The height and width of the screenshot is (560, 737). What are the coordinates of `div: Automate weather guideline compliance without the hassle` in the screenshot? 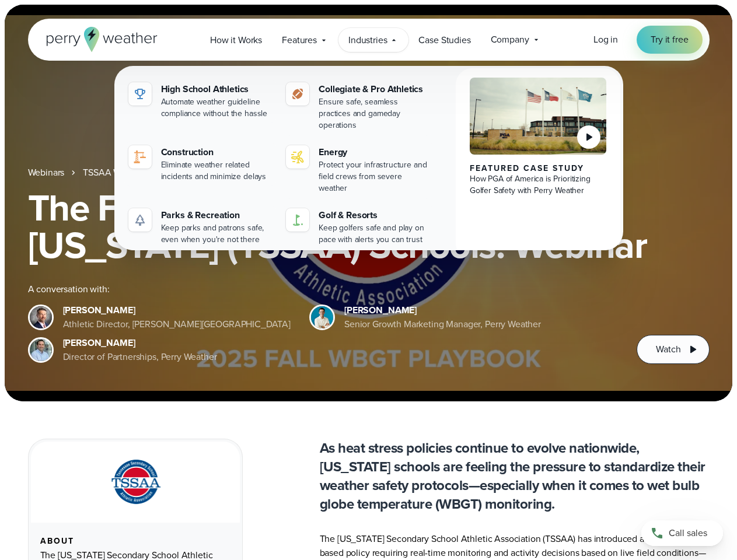 It's located at (216, 108).